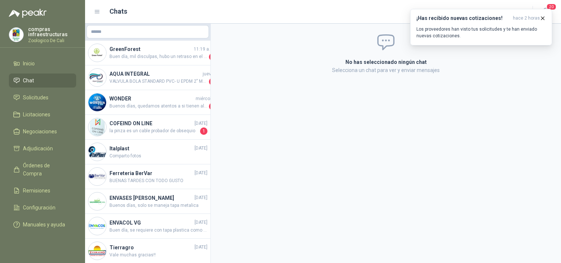 Image resolution: width=561 pixels, height=263 pixels. Describe the element at coordinates (43, 98) in the screenshot. I see `a: Solicitudes` at that location.